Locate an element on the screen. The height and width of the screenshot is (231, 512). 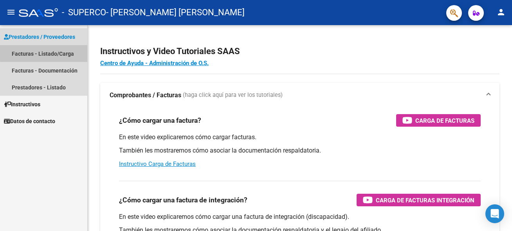
a: Instructivo Carga de Facturas is located at coordinates (157, 164).